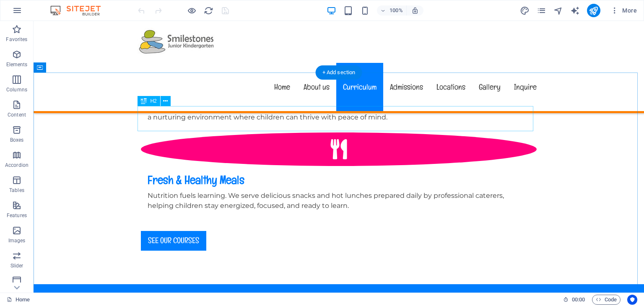 The width and height of the screenshot is (644, 306). Describe the element at coordinates (17, 266) in the screenshot. I see `p: Slider` at that location.